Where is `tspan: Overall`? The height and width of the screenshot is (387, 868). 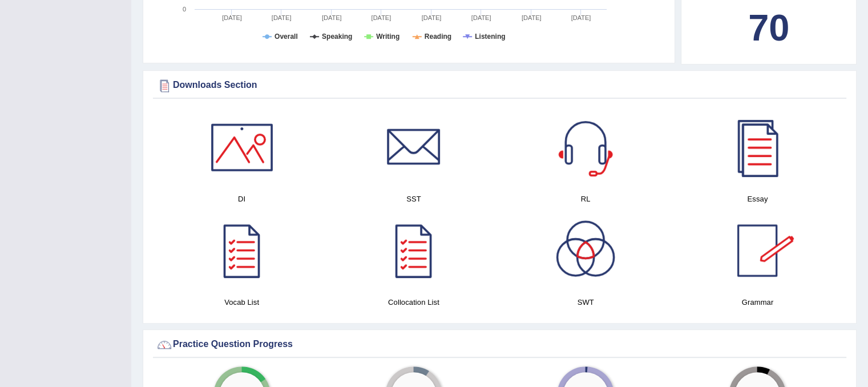 tspan: Overall is located at coordinates (286, 37).